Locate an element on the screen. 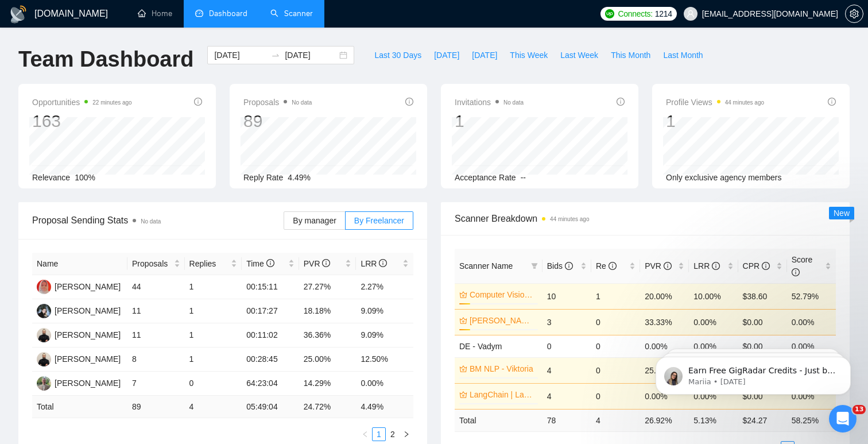  span: Reply Rate is located at coordinates (263, 178).